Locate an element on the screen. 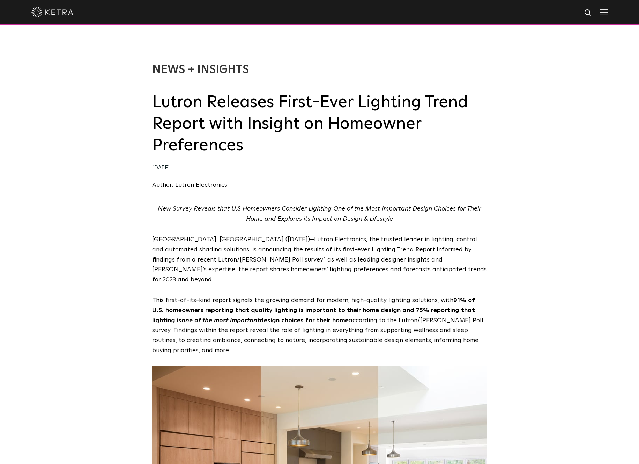 The width and height of the screenshot is (639, 464). strong: 91% of U.S. homeowners reporting that quality lighting is important to their home design and 75% ... is located at coordinates (313, 310).